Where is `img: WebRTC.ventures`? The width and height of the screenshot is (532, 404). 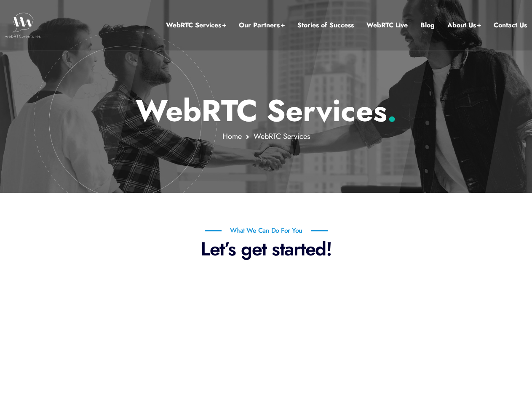
img: WebRTC.ventures is located at coordinates (23, 25).